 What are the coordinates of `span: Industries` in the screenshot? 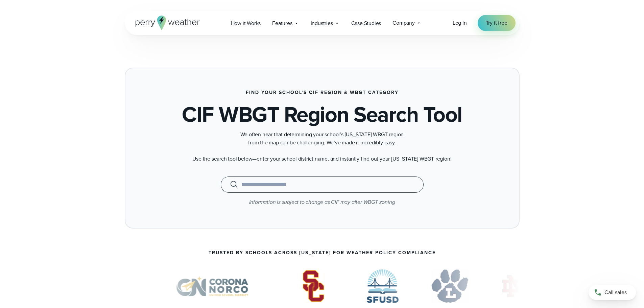 It's located at (322, 23).